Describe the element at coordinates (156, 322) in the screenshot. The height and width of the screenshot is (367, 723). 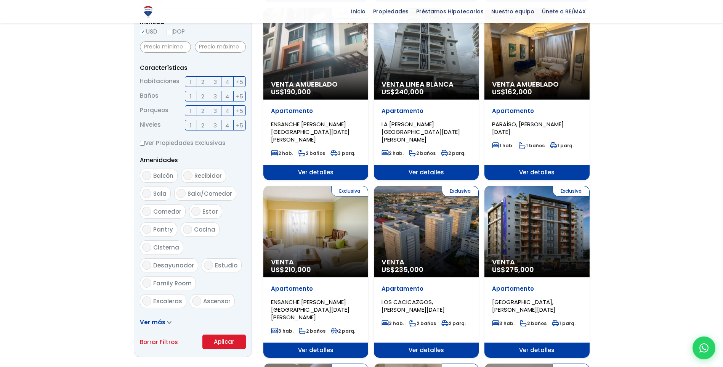
I see `a: Ver más` at that location.